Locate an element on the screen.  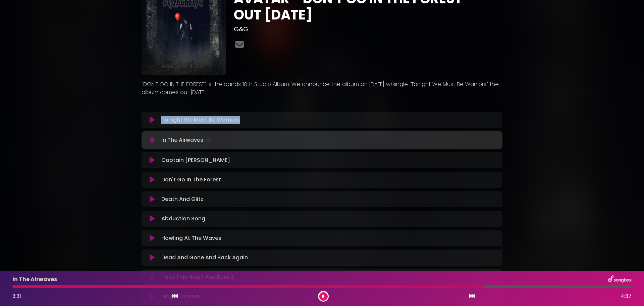
span: 3:31 is located at coordinates (17, 296).